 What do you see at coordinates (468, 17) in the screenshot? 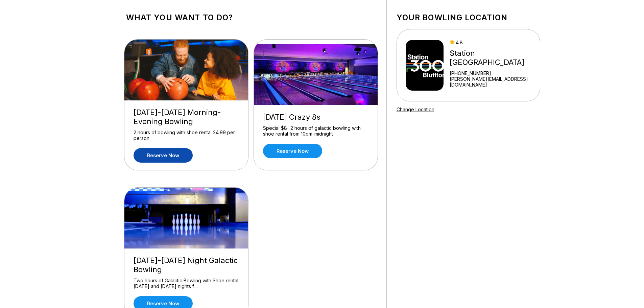
I see `h1: Your bowling location` at bounding box center [468, 17].